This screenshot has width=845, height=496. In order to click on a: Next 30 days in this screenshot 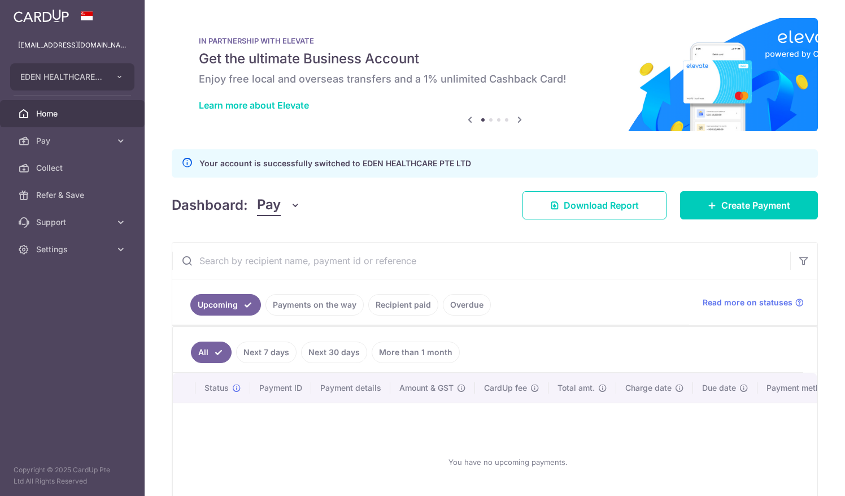, I will do `click(334, 352)`.